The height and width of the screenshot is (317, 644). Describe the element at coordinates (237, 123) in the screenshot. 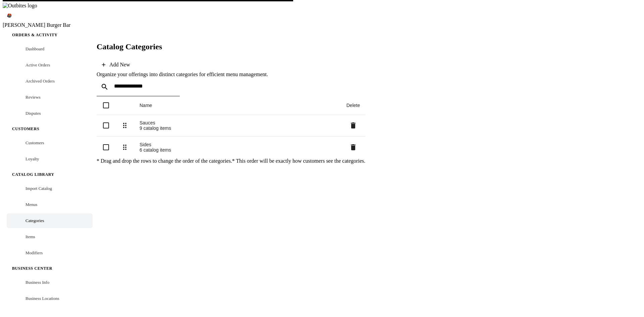

I see `div: Sauces` at that location.